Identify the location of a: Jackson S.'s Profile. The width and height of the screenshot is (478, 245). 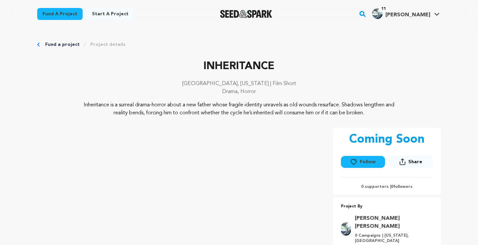
(405, 13).